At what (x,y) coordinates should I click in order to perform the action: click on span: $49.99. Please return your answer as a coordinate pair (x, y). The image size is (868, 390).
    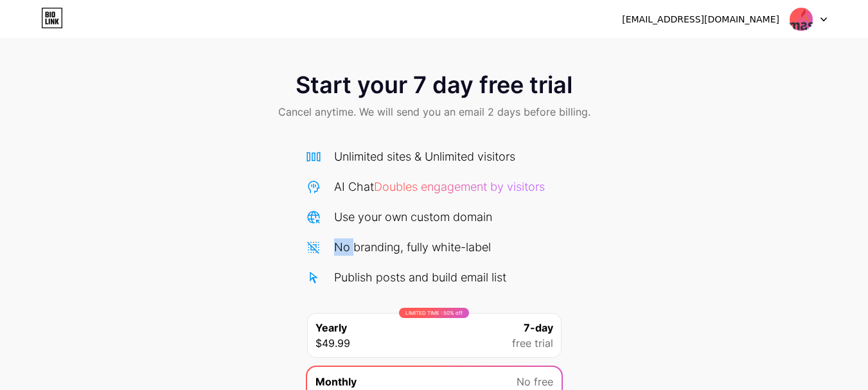
    Looking at the image, I should click on (333, 343).